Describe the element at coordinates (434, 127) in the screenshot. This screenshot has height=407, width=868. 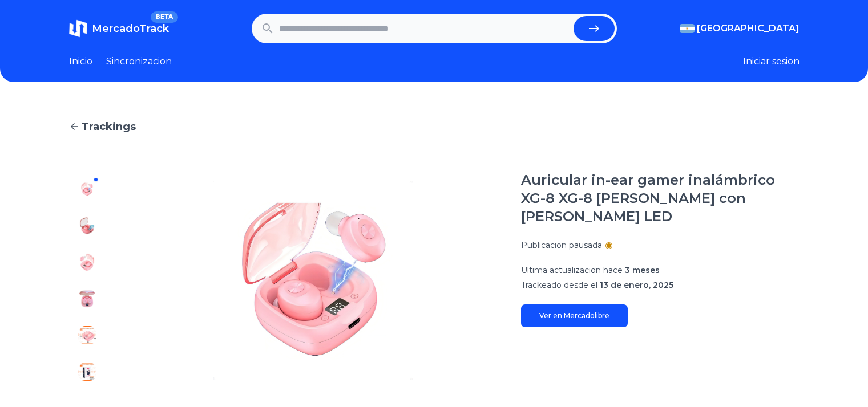
I see `a: Trackings` at that location.